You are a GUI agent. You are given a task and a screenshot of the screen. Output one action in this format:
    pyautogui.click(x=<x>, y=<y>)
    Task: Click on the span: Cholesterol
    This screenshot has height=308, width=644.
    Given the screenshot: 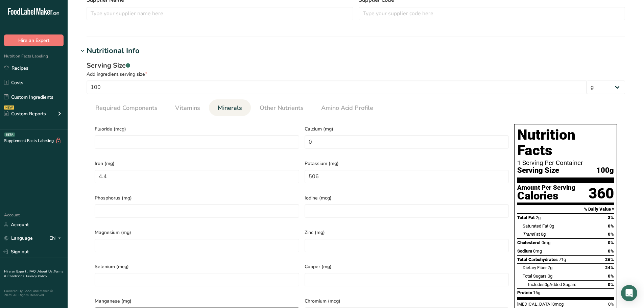 What is the action you would take?
    pyautogui.click(x=529, y=243)
    